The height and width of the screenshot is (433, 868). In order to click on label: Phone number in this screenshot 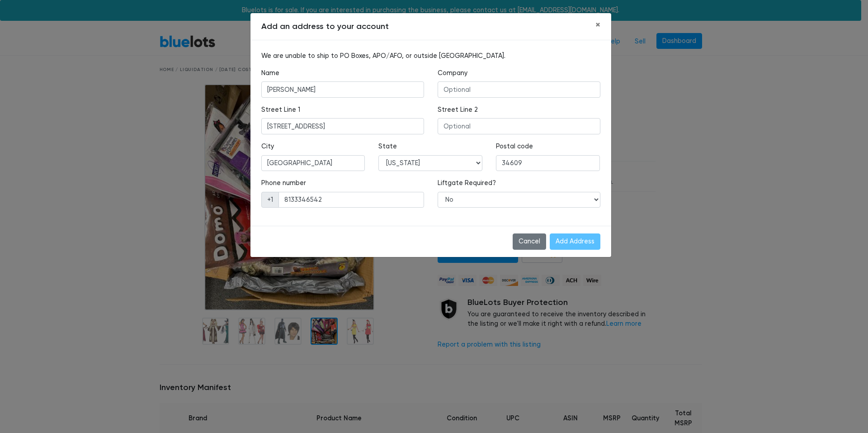, I will do `click(284, 184)`.